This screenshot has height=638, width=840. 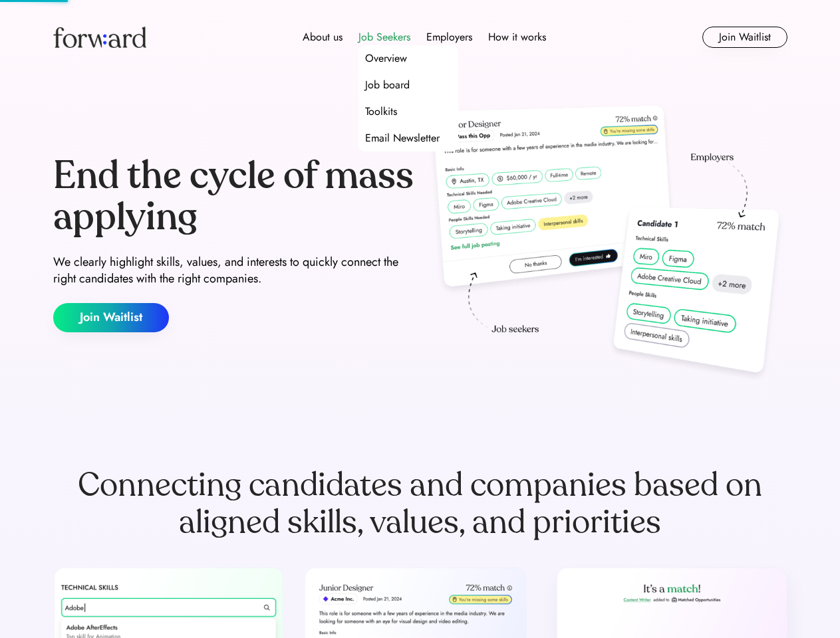 I want to click on div: Job board, so click(x=387, y=85).